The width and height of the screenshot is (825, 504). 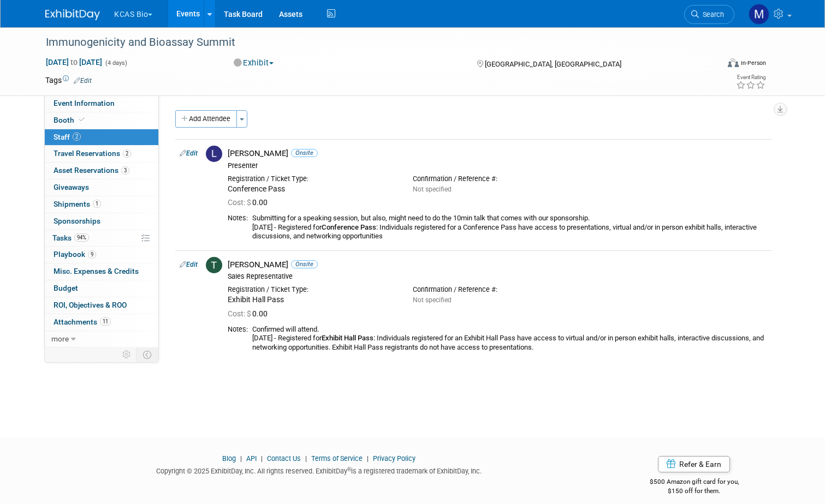 What do you see at coordinates (214, 154) in the screenshot?
I see `img: L.jpg` at bounding box center [214, 154].